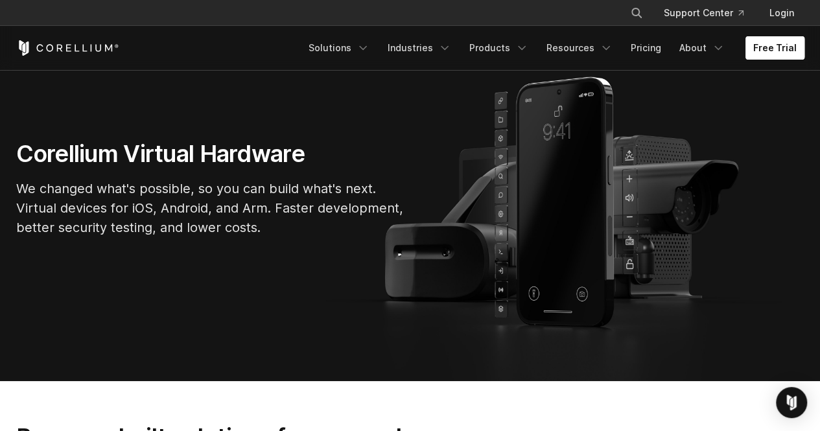 The image size is (820, 431). What do you see at coordinates (637, 13) in the screenshot?
I see `button: Search` at bounding box center [637, 13].